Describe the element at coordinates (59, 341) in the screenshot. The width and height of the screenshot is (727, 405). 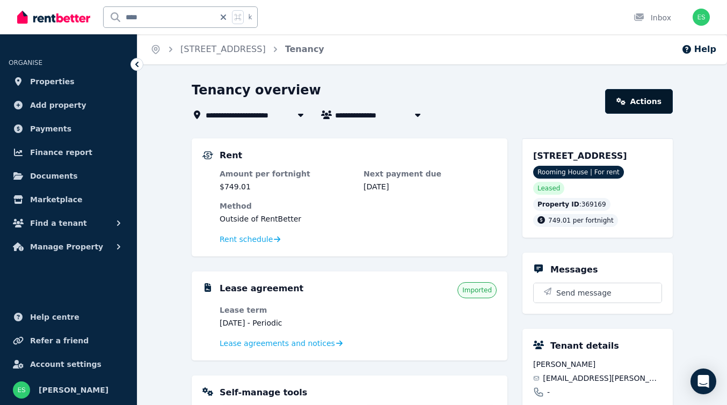
I see `span: Refer a friend` at that location.